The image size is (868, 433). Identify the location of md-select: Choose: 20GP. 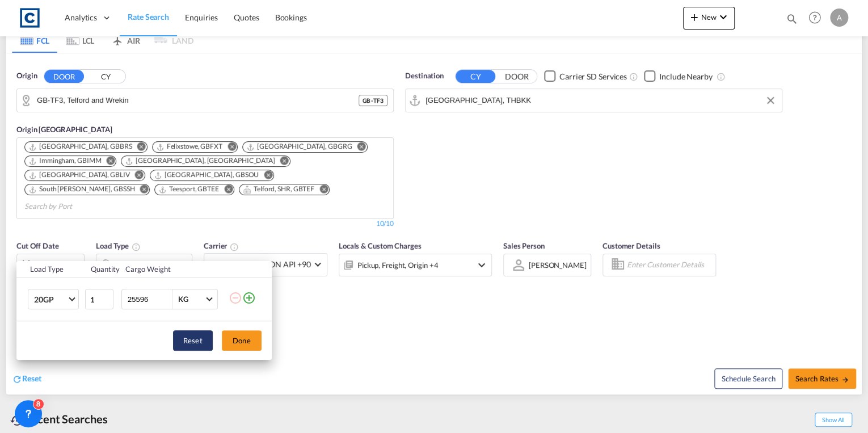
(53, 299).